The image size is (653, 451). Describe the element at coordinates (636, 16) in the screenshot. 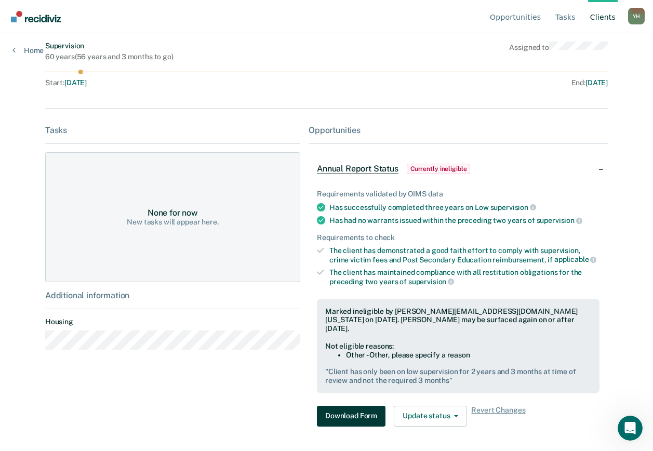

I see `div: Y H` at that location.